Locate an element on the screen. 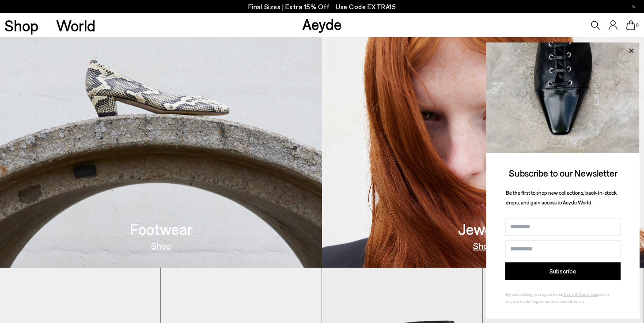  span: Subscribe to our Newsletter is located at coordinates (563, 173).